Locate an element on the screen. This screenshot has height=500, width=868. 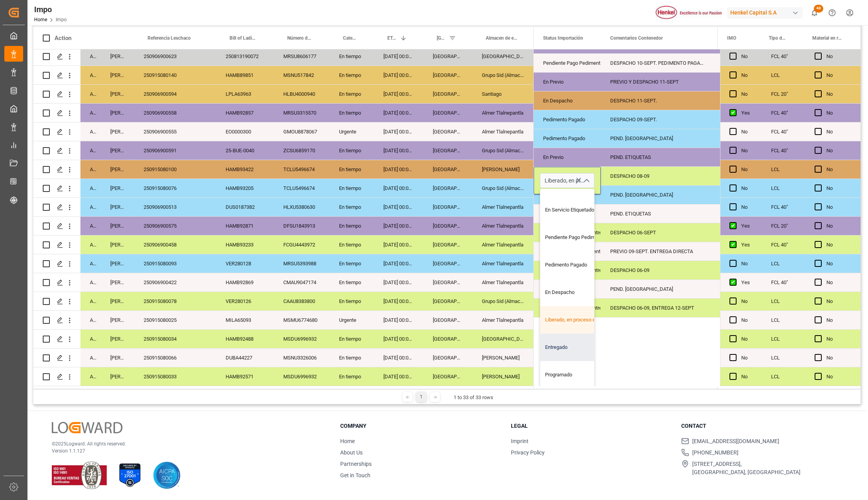
div: MSMU6774680 is located at coordinates (302, 320).